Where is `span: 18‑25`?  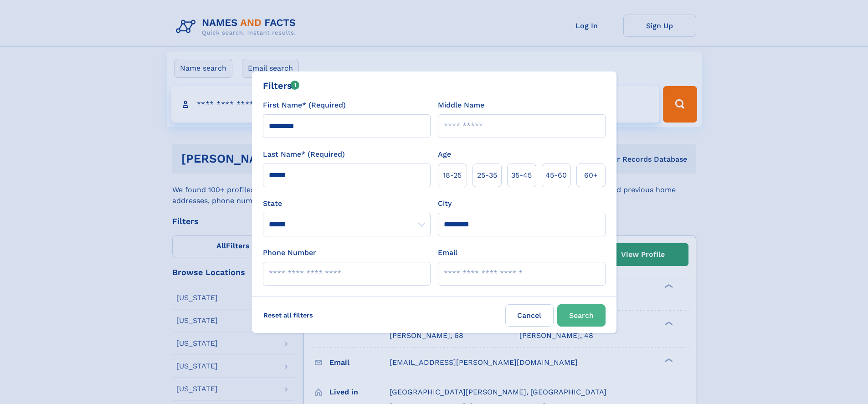 span: 18‑25 is located at coordinates (452, 176).